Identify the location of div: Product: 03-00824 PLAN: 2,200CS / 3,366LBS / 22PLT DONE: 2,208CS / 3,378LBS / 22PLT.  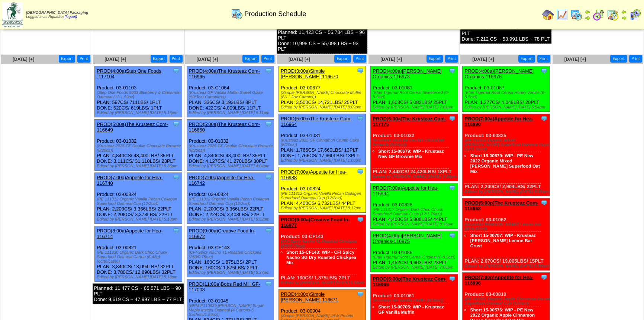
(138, 198).